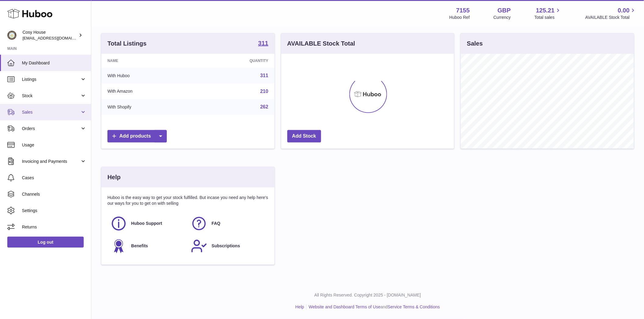 This screenshot has width=644, height=319. I want to click on a: Huboo Support, so click(147, 224).